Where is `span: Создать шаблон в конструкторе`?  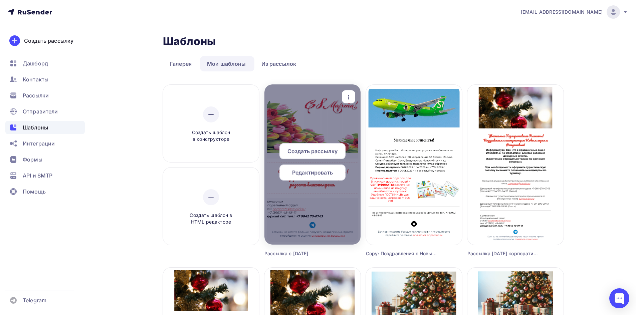
span: Создать шаблон в конструкторе is located at coordinates (211, 136).